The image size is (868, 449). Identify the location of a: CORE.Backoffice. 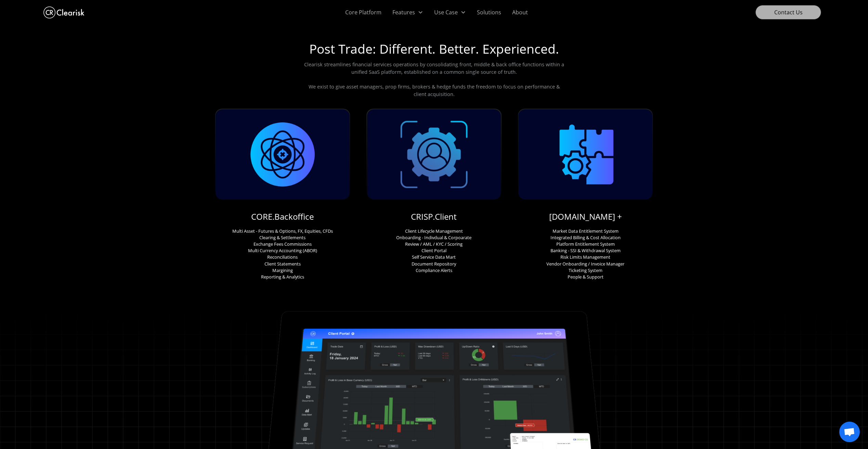
(282, 217).